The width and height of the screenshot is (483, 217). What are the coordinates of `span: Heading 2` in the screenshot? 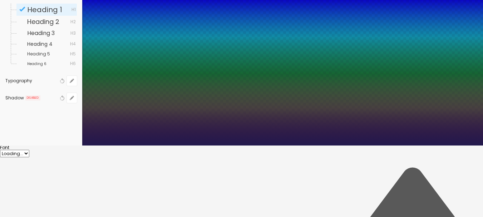 It's located at (43, 21).